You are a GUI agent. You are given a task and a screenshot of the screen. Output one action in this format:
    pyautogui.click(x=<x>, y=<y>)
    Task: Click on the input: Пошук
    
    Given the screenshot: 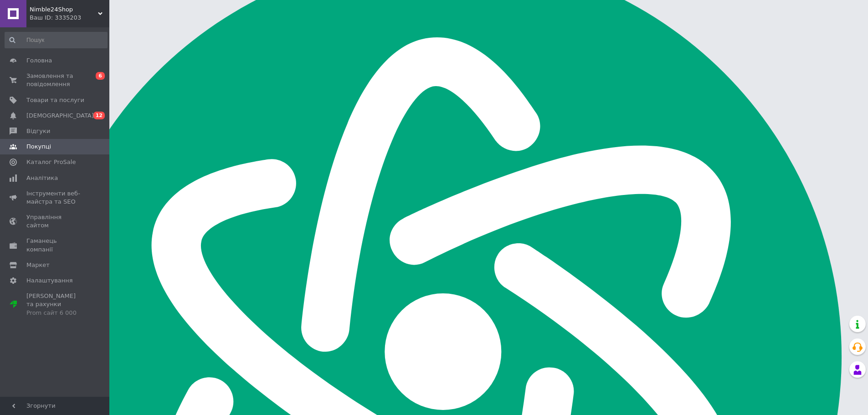 What is the action you would take?
    pyautogui.click(x=56, y=40)
    